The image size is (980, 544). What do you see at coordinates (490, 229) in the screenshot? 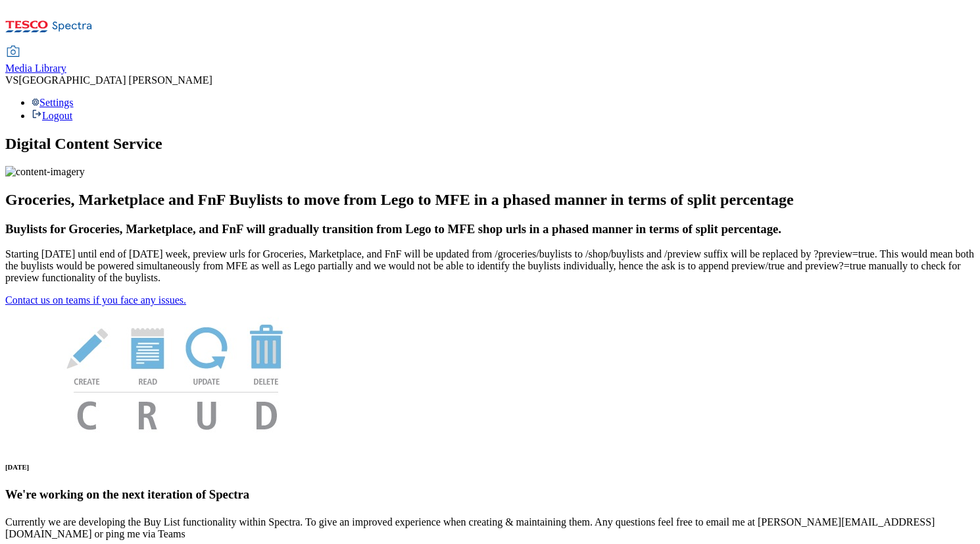
I see `h3: Buylists for Groceries, Marketplace, and FnF will gradually transition from Lego to MFE shop urls...` at bounding box center [490, 229].